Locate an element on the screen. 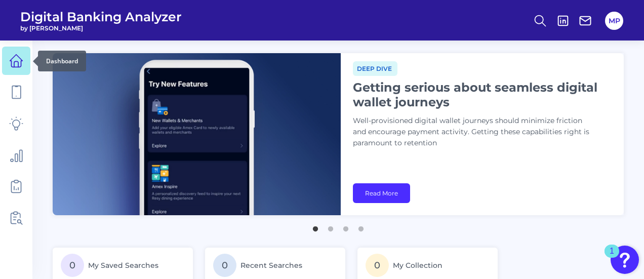  button: 4 is located at coordinates (361, 226).